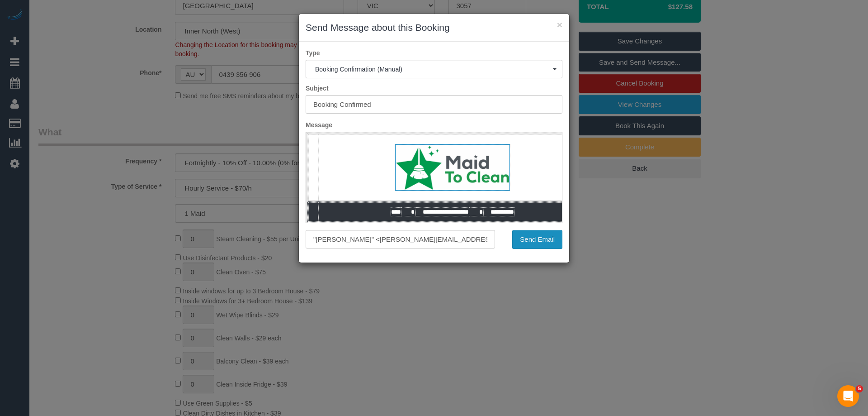 This screenshot has width=868, height=416. Describe the element at coordinates (537, 240) in the screenshot. I see `button: Send Email` at that location.